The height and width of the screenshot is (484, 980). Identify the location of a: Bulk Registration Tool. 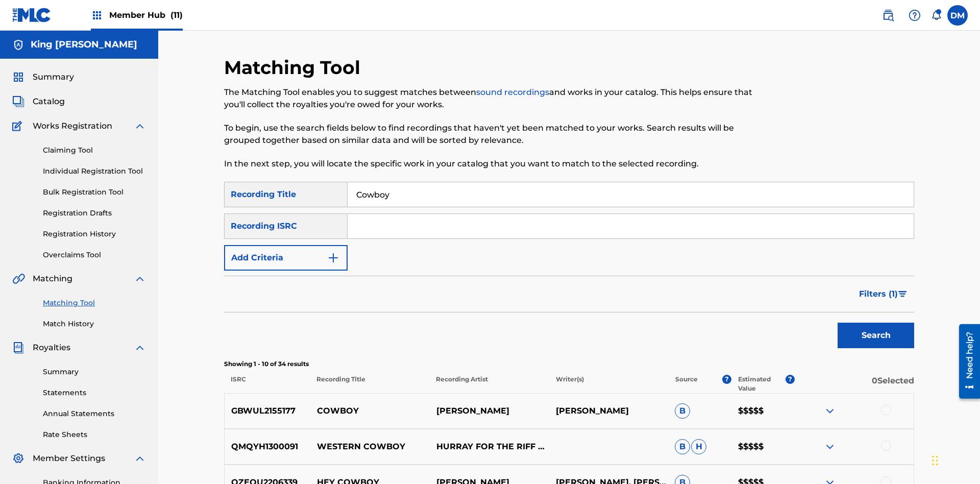
(95, 192).